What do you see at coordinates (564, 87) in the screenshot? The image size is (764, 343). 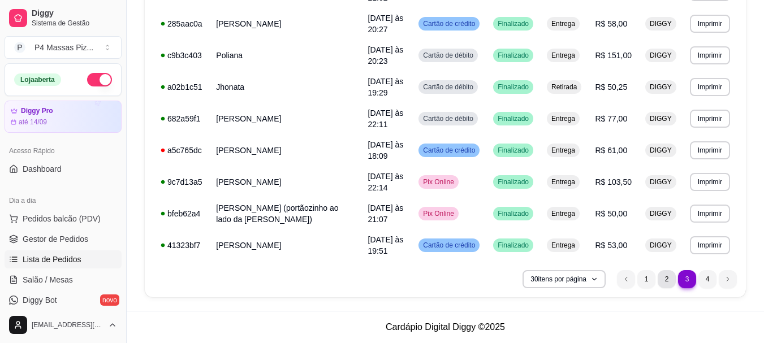 I see `span: Retirada` at bounding box center [564, 87].